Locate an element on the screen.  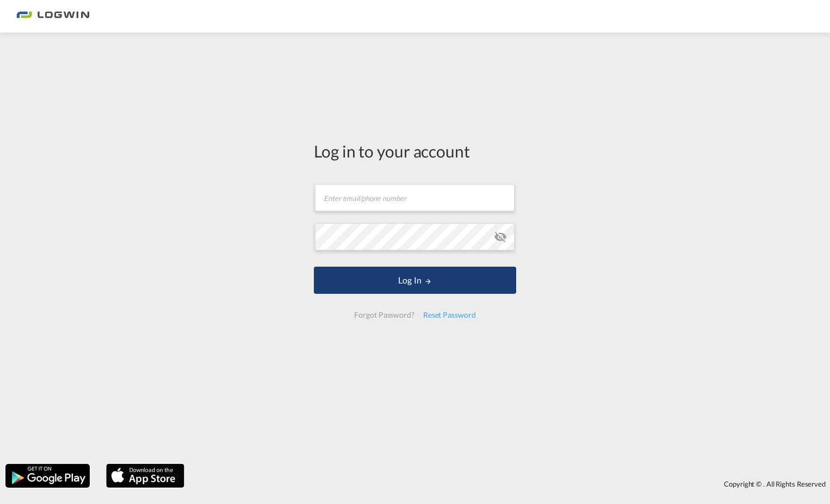
div: Reset Password is located at coordinates (449, 315).